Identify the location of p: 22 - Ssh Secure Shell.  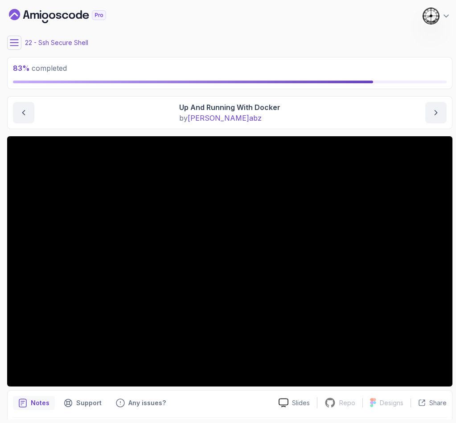
(57, 43).